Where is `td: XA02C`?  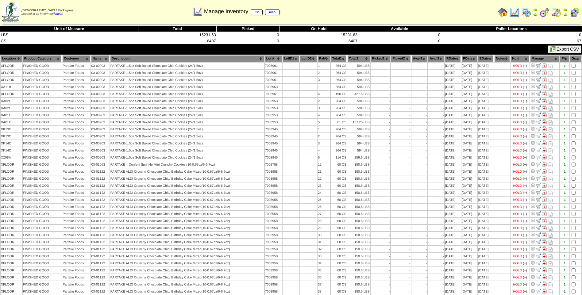 td: XA02C is located at coordinates (11, 101).